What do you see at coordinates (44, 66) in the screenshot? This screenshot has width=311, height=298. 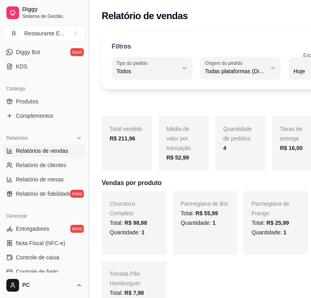 I see `a: KDS` at bounding box center [44, 66].